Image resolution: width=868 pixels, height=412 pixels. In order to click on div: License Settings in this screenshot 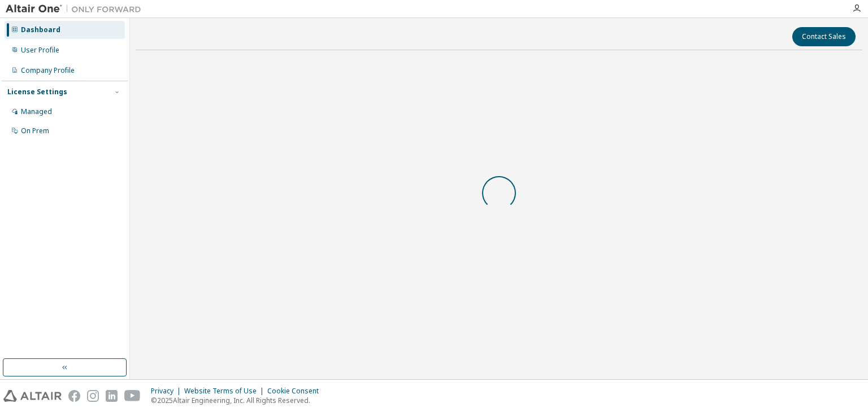, I will do `click(37, 92)`.